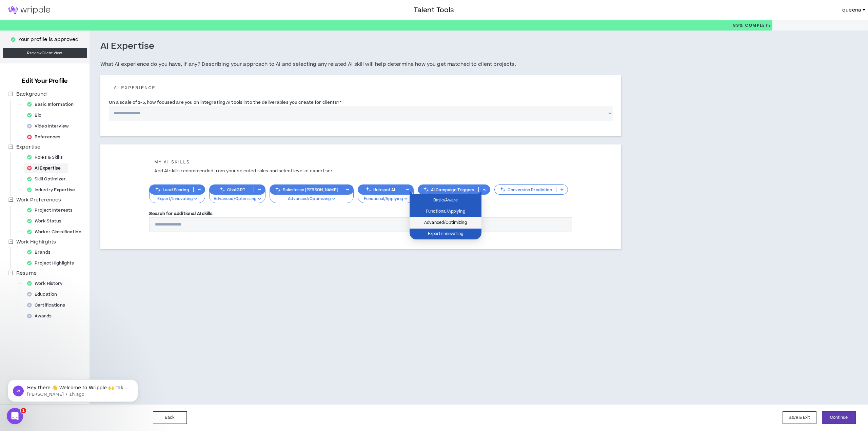  Describe the element at coordinates (181, 214) in the screenshot. I see `label: Search for additional AI skills` at that location.